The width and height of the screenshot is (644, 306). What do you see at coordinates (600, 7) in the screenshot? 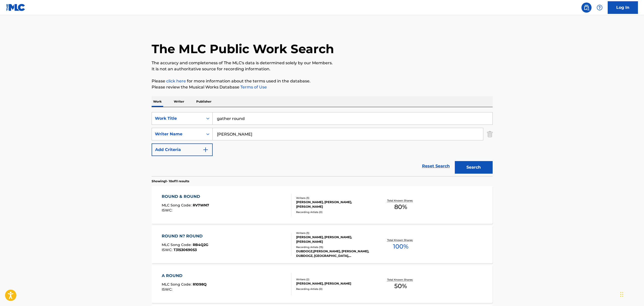
I see `img: help` at bounding box center [600, 7].